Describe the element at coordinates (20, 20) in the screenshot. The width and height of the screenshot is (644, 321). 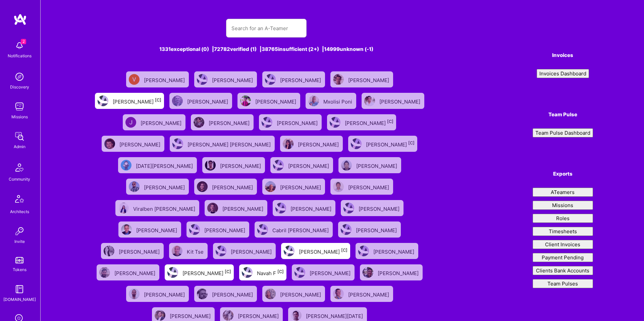
I see `img: logo` at that location.